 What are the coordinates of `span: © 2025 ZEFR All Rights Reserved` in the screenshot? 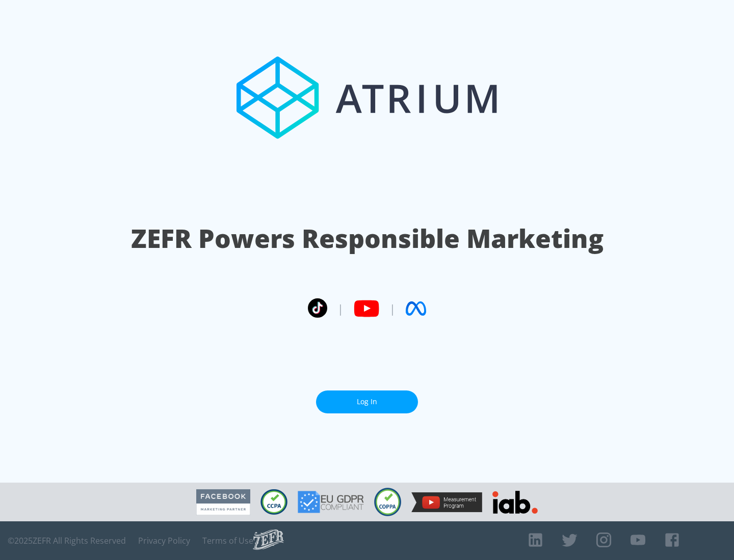 It's located at (67, 541).